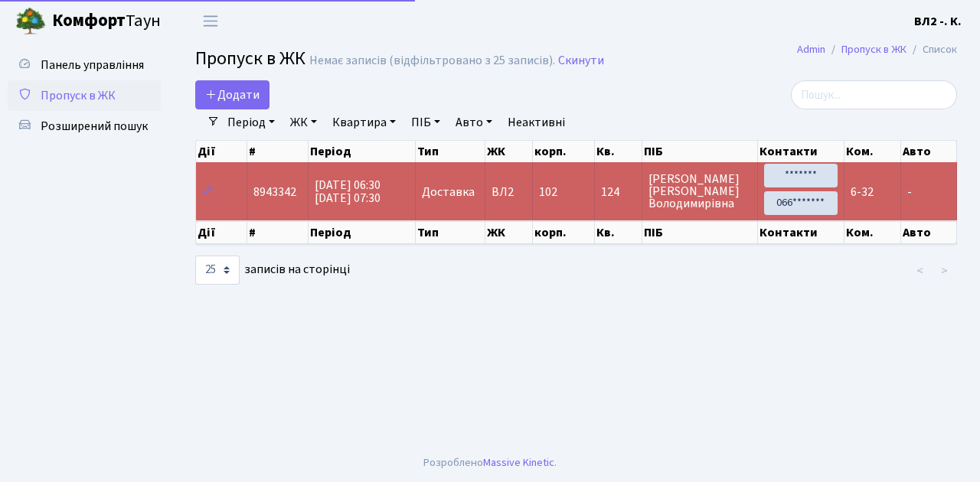  Describe the element at coordinates (810, 49) in the screenshot. I see `a: Admin` at that location.